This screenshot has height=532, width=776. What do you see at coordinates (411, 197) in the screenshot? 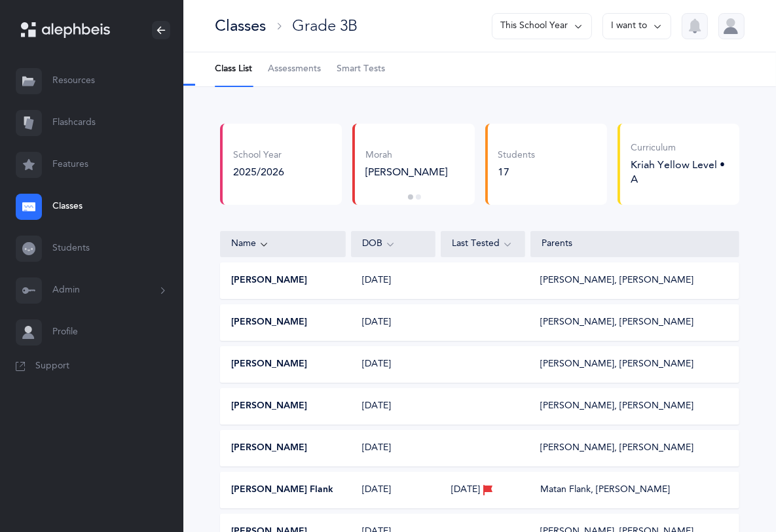
I see `button: 1` at bounding box center [411, 197].